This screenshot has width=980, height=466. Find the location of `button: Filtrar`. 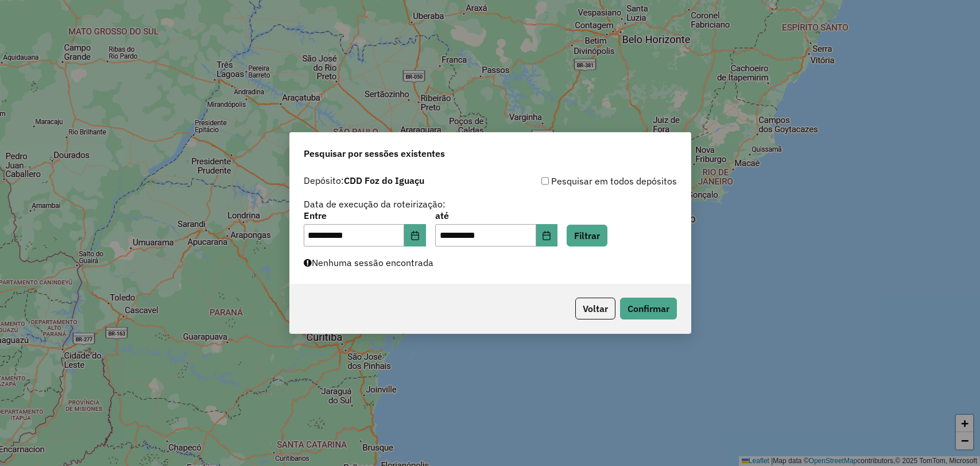

button: Filtrar is located at coordinates (586, 236).